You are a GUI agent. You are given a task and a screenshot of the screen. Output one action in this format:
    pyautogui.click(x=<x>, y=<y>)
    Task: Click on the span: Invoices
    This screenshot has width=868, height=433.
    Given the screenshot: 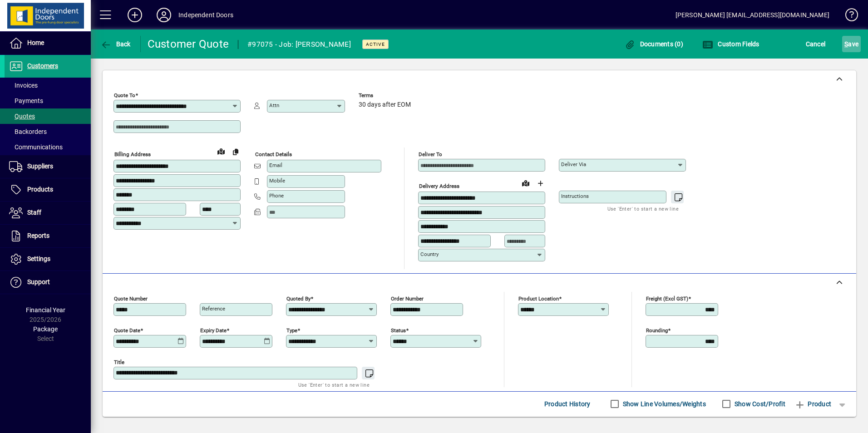 What is the action you would take?
    pyautogui.click(x=23, y=86)
    